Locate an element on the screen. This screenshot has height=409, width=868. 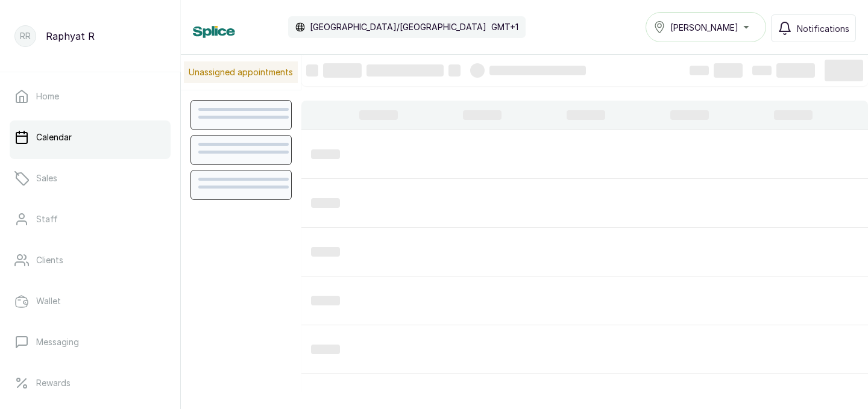
p: Wallet is located at coordinates (48, 302).